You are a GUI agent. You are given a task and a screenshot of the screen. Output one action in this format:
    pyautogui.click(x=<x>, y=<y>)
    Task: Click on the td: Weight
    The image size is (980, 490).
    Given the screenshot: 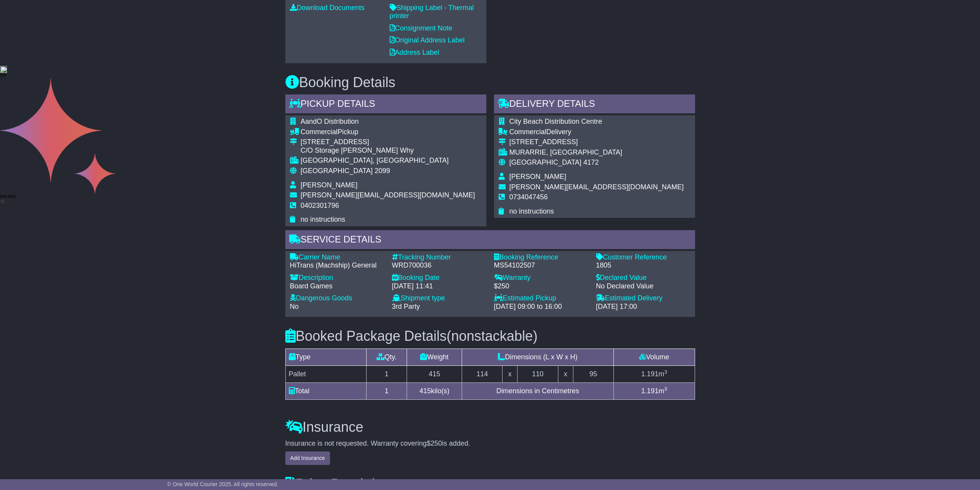 What is the action you would take?
    pyautogui.click(x=435, y=357)
    